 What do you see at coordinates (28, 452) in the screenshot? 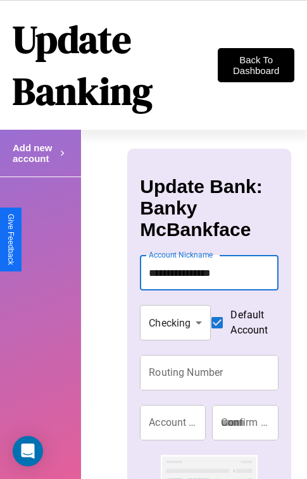
I see `div: Open Intercom Messenger` at bounding box center [28, 452].